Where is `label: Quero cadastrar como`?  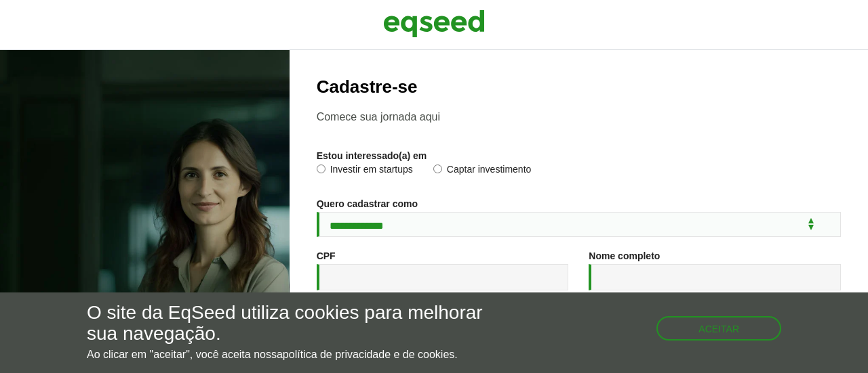
label: Quero cadastrar como is located at coordinates (367, 204).